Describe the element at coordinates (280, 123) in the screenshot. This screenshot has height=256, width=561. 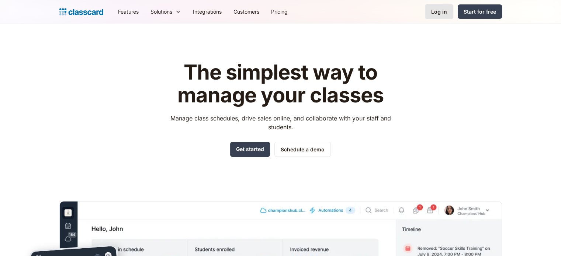
I see `p: Manage class schedules, drive sales online, and collaborate with your staff and students.` at that location.